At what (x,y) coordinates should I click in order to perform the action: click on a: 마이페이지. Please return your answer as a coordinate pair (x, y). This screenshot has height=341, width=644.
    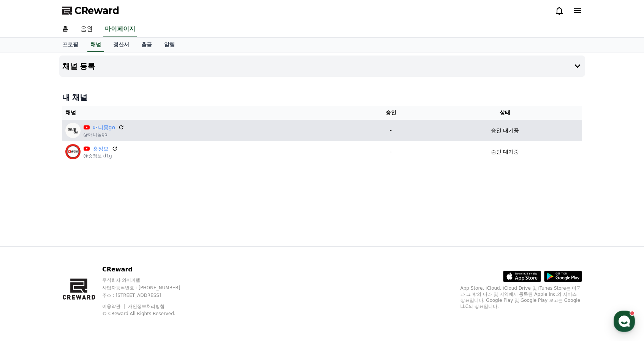
    Looking at the image, I should click on (120, 29).